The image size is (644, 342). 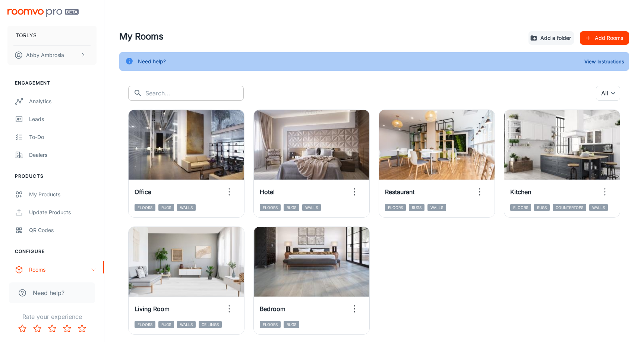 I want to click on div: QR Codes, so click(x=63, y=230).